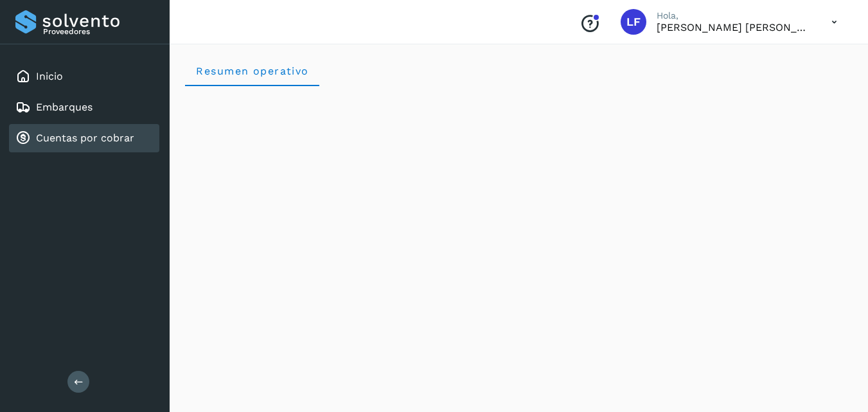  What do you see at coordinates (734, 15) in the screenshot?
I see `p: Hola,` at bounding box center [734, 15].